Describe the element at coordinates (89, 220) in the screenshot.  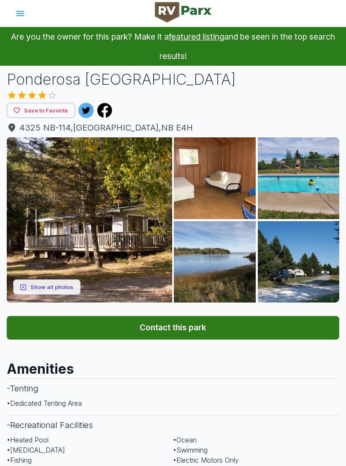
I see `img: AAcXr8o3a8EPc2A1qptj8Q_gtkZWTfTMf8WlfRYKgqRGI2cVbUOxLxFEeWd81AiTLfbOi65b3mEJlJ4OxJvoKE6DMTGpOU9xA...` at that location.